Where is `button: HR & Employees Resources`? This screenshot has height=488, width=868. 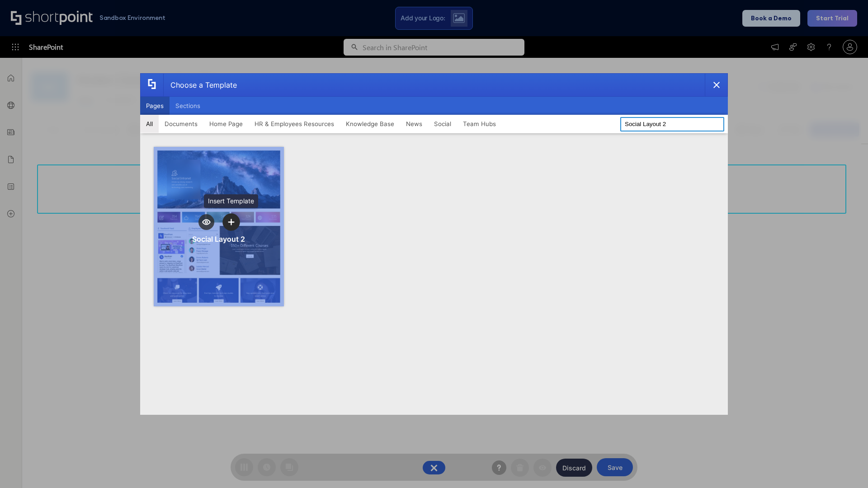 button: HR & Employees Resources is located at coordinates (294, 124).